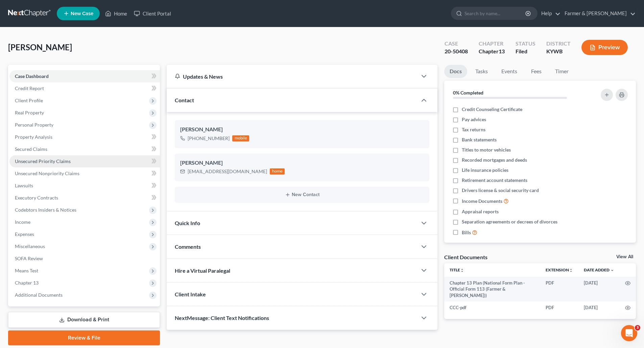  Describe the element at coordinates (82, 13) in the screenshot. I see `span: New Case` at that location.